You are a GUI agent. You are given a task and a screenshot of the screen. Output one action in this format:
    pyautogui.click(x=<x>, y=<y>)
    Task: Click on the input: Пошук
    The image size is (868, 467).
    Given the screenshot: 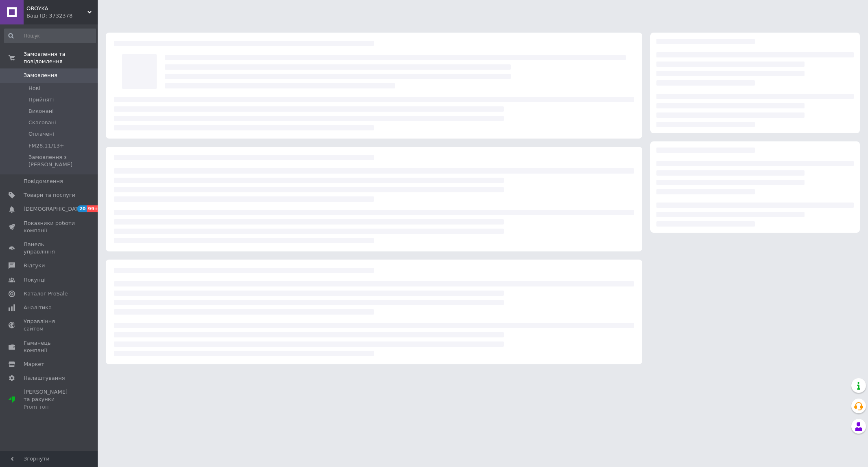 What is the action you would take?
    pyautogui.click(x=50, y=36)
    